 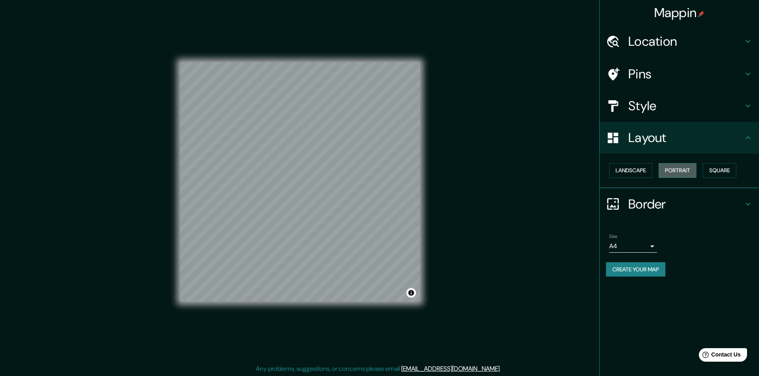 I want to click on h4: Style, so click(x=685, y=106).